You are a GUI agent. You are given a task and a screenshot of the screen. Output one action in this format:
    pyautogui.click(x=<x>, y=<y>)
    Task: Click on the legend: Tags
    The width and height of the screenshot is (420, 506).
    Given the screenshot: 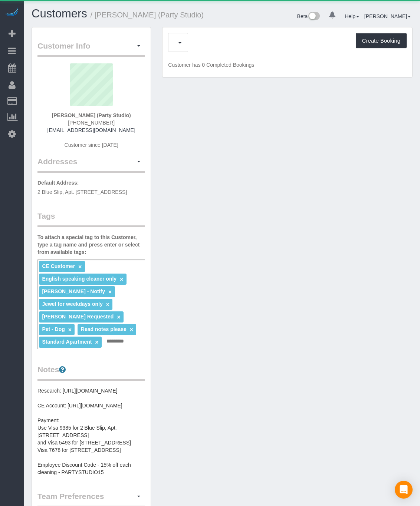 What is the action you would take?
    pyautogui.click(x=91, y=219)
    